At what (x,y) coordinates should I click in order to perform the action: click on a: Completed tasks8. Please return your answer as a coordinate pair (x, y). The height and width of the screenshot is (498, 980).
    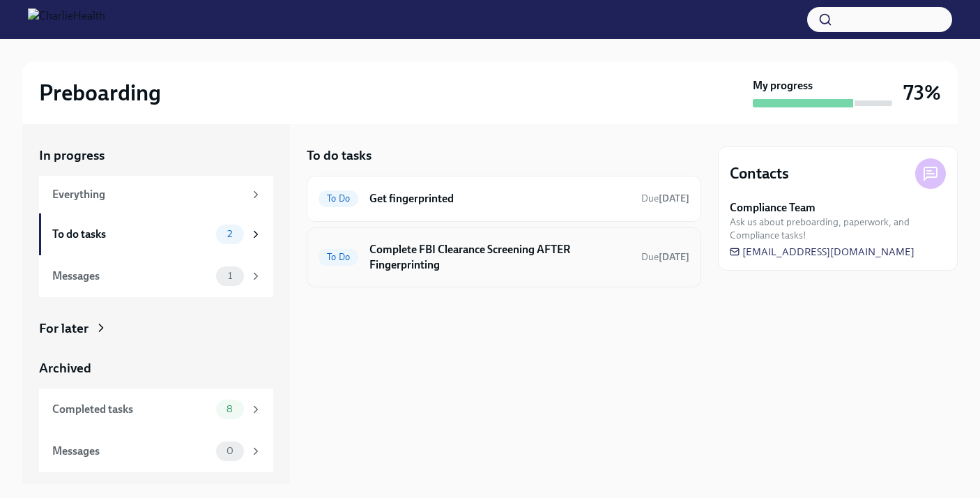
    Looking at the image, I should click on (156, 410).